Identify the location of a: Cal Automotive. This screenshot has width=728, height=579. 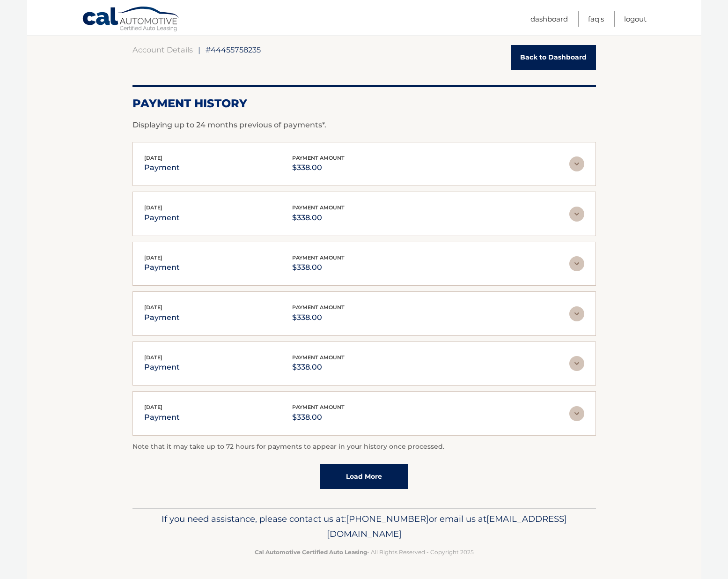
(131, 19).